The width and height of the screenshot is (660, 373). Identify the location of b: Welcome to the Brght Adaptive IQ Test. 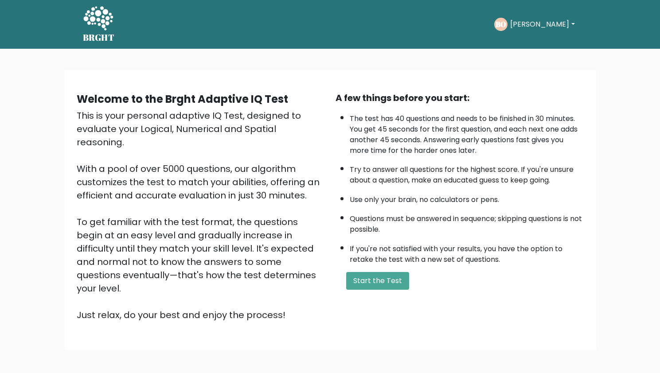
(182, 99).